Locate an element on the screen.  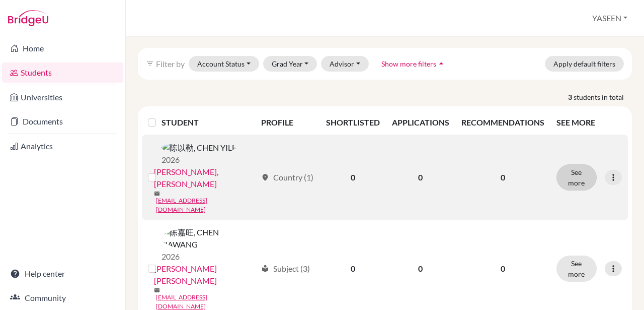
a: Students is located at coordinates (62, 73).